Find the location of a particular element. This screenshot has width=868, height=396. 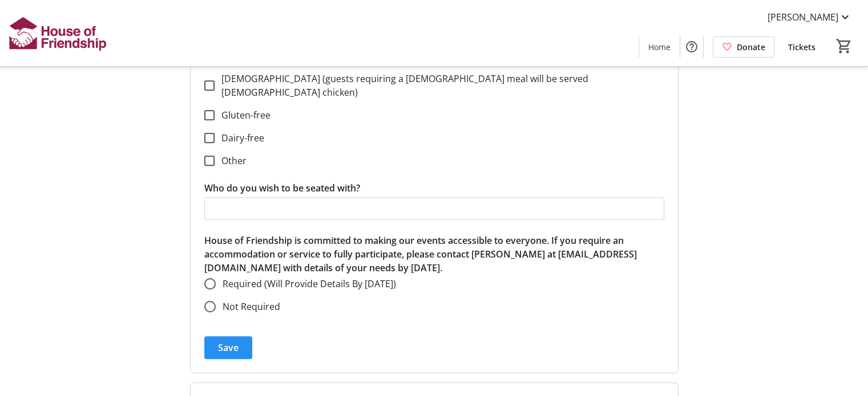

span: Tickets is located at coordinates (802, 47).